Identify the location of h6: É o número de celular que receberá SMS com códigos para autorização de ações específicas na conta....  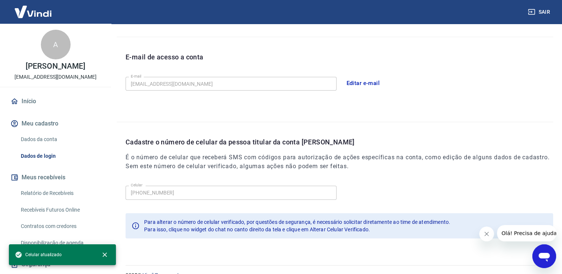
(339, 162).